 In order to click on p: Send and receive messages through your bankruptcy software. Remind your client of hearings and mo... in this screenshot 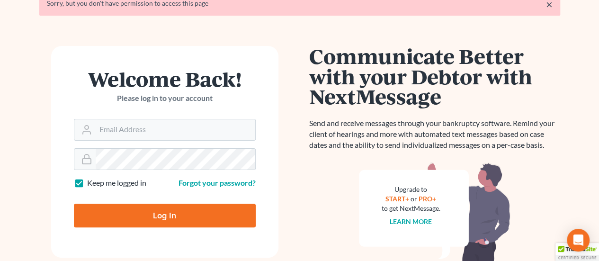, I will do `click(435, 134)`.